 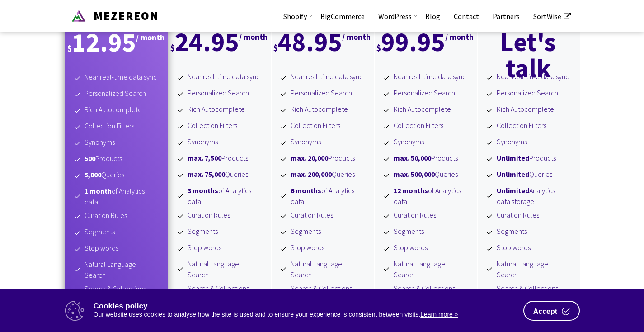 I want to click on div: Let's talk, so click(x=528, y=55).